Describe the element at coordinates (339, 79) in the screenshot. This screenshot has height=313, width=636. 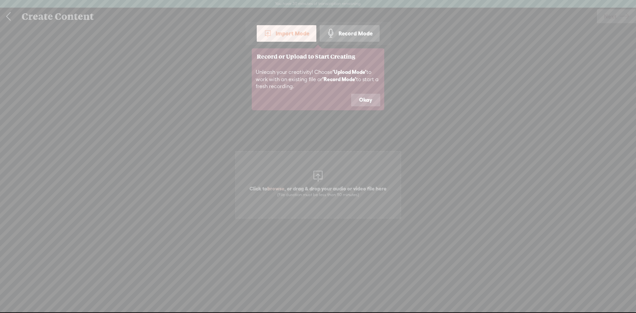
I see `b: 'Record Mode'` at that location.